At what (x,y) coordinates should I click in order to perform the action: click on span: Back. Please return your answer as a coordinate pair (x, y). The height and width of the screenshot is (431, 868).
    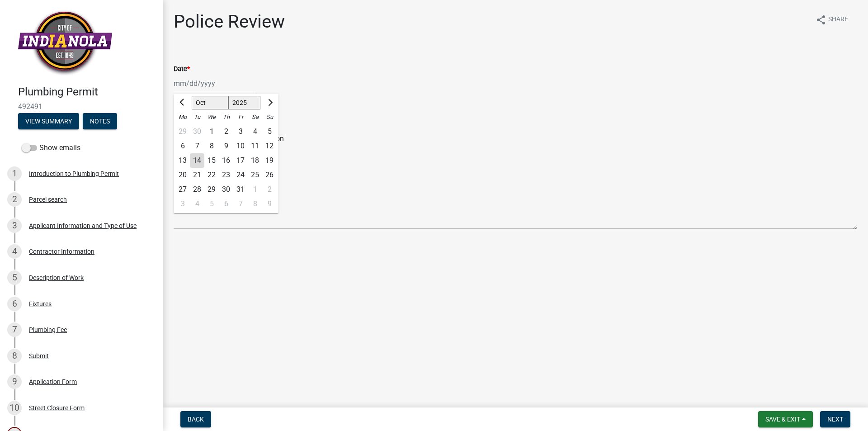
    Looking at the image, I should click on (196, 419).